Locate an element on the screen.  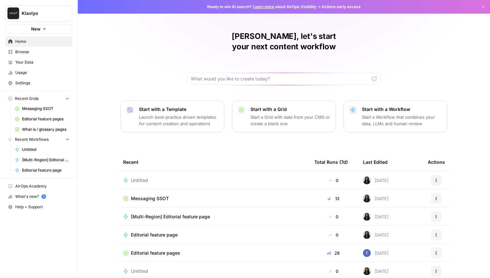
button: Start with a GridStart a Grid with data from your CMS or create a blank one is located at coordinates (284, 116).